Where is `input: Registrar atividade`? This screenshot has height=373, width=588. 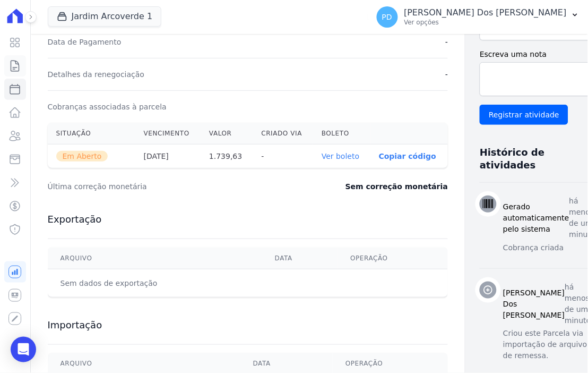 input: Registrar atividade is located at coordinates (524, 115).